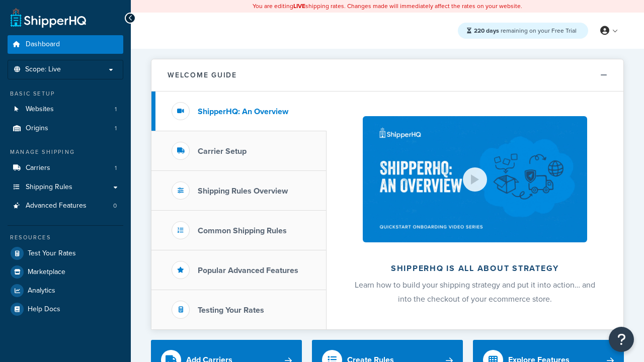 The image size is (644, 362). What do you see at coordinates (66, 109) in the screenshot?
I see `a: Websites1` at bounding box center [66, 109].